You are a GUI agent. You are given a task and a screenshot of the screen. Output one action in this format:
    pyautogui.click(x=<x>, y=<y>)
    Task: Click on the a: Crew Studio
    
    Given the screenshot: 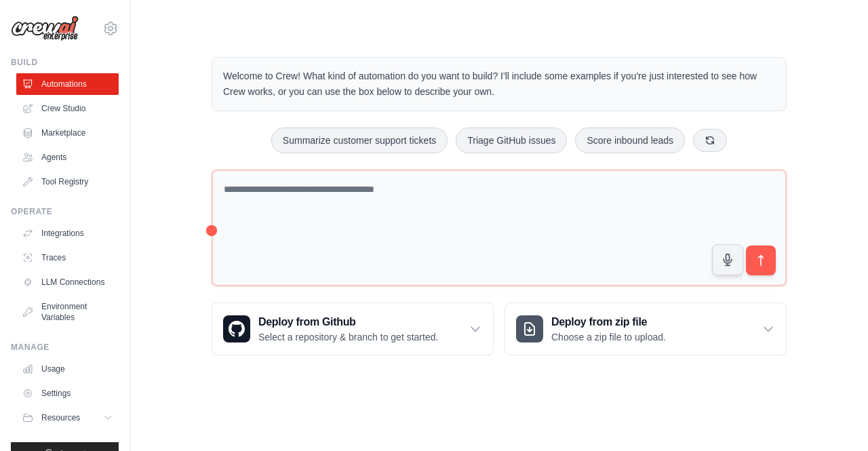 What is the action you would take?
    pyautogui.click(x=67, y=108)
    